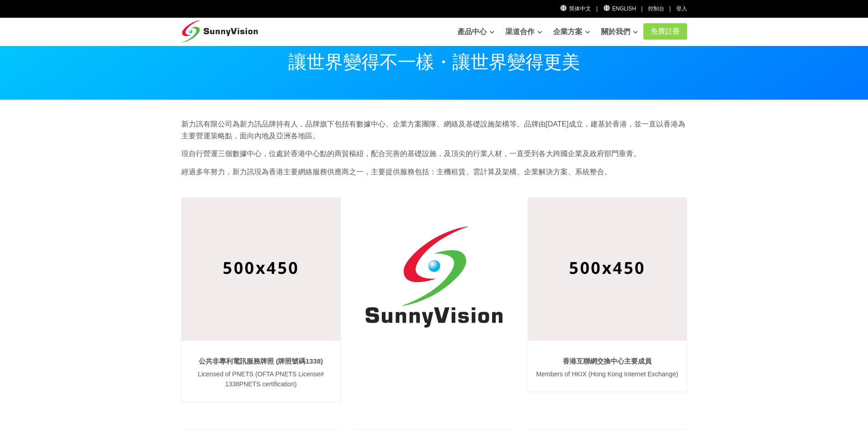  I want to click on p: 現自行營運三個數據中心，位處於香港中心點的商貿樞紐，配合完善的基礎設施，及頂尖的行業人材，一直受到各大跨國企業及政府部門垂青。, so click(434, 154).